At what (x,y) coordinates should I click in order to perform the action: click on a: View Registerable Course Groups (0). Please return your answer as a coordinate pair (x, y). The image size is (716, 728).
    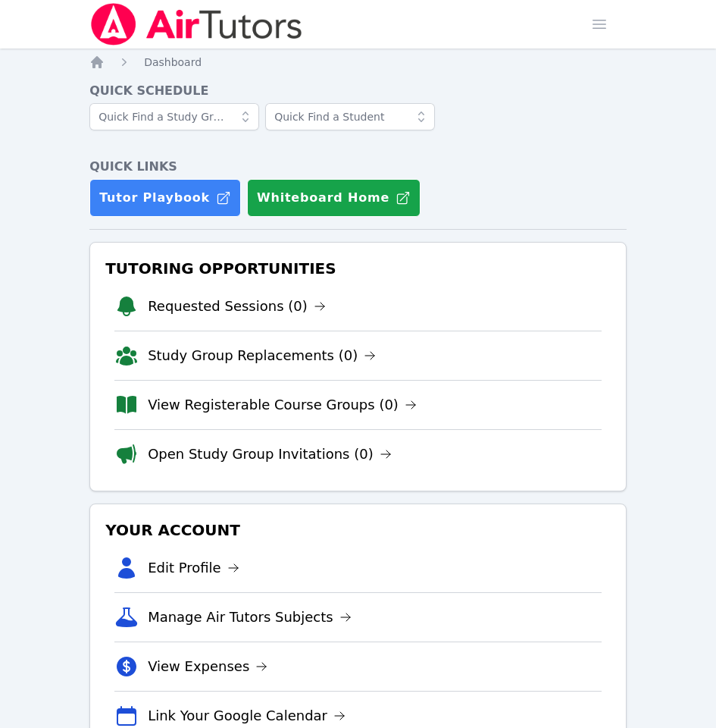
    Looking at the image, I should click on (282, 405).